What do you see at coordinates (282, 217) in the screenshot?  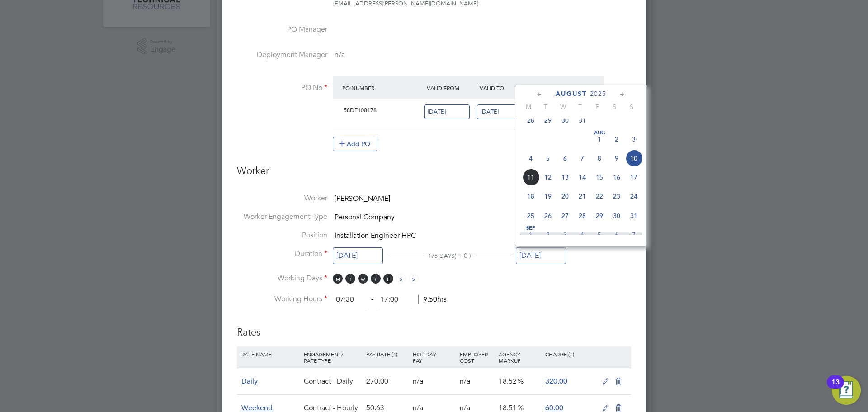 I see `label: Worker Engagement Type` at bounding box center [282, 217].